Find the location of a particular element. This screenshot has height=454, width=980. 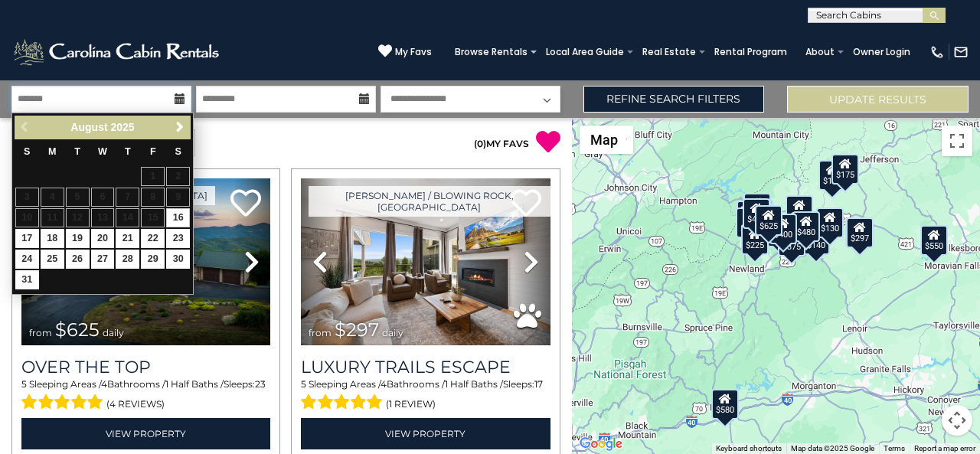

a: 28 is located at coordinates (127, 259).